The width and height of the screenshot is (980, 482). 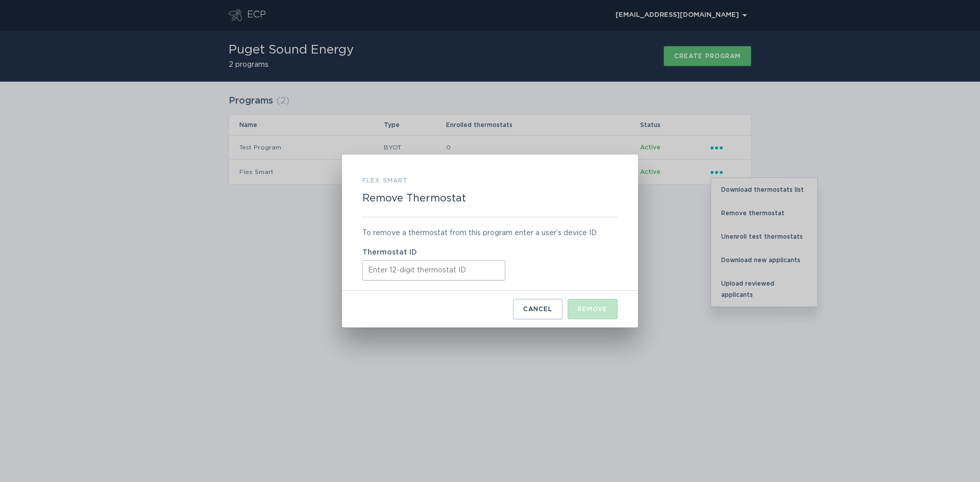 I want to click on button: Cancel, so click(x=538, y=309).